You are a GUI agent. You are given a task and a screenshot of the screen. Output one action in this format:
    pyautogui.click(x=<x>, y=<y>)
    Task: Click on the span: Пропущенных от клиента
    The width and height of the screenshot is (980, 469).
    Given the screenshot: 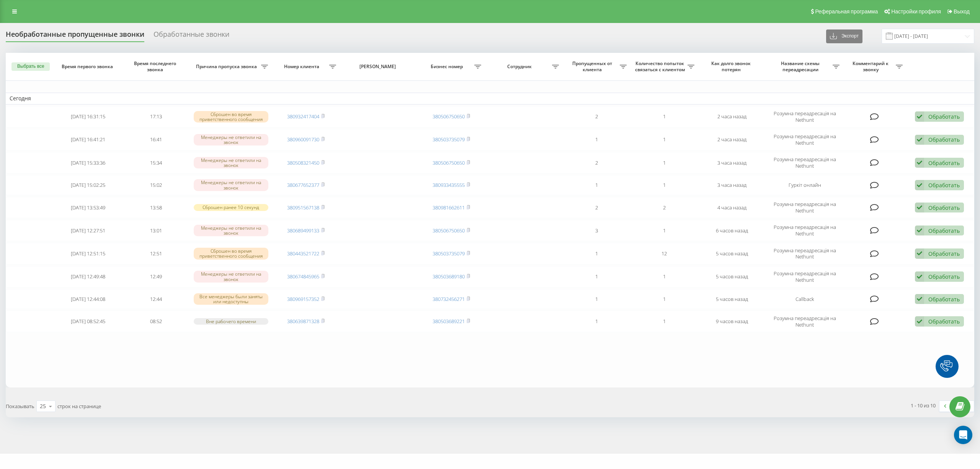 What is the action you would take?
    pyautogui.click(x=593, y=66)
    